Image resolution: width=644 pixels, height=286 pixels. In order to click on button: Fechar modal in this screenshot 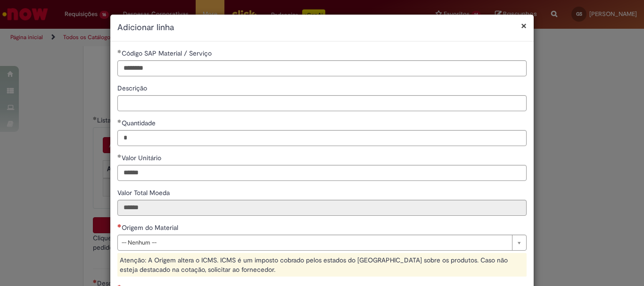, I will do `click(523, 26)`.